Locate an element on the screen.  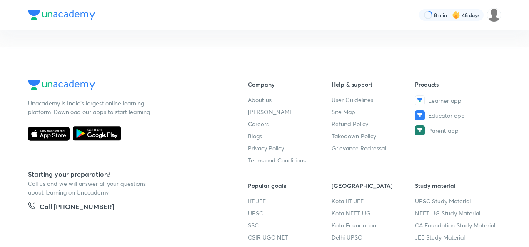
a: Privacy Policy is located at coordinates (290, 148).